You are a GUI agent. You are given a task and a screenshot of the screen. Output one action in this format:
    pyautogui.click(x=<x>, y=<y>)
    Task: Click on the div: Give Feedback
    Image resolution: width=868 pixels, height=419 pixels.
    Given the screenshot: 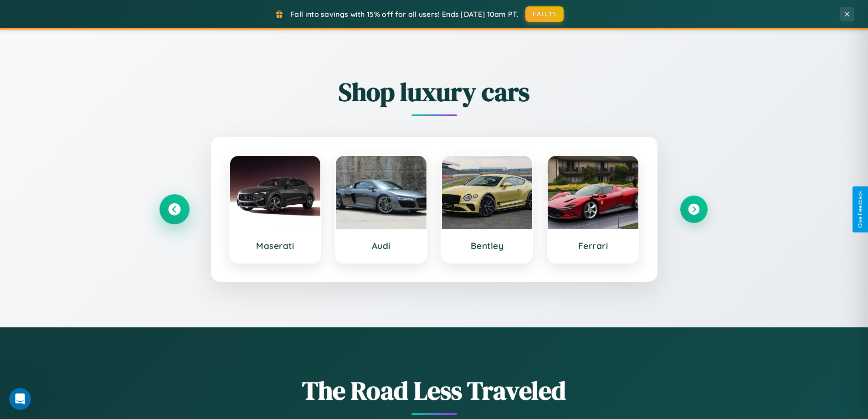 What is the action you would take?
    pyautogui.click(x=860, y=209)
    